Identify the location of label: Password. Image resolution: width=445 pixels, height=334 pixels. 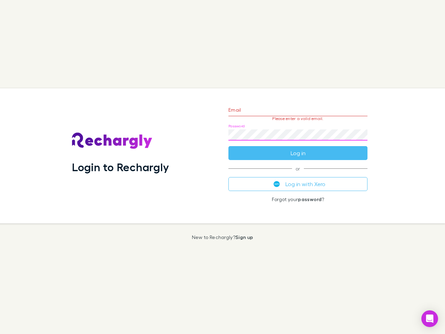
(236, 126).